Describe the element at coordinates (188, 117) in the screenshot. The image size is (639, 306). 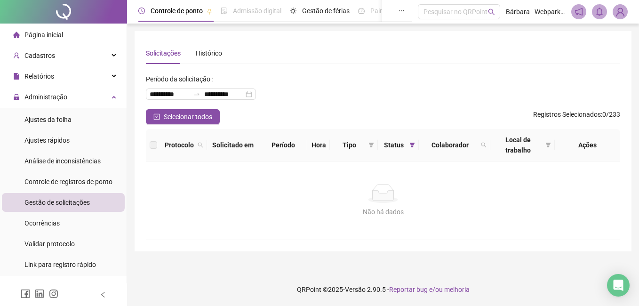
I see `span: Selecionar todos` at that location.